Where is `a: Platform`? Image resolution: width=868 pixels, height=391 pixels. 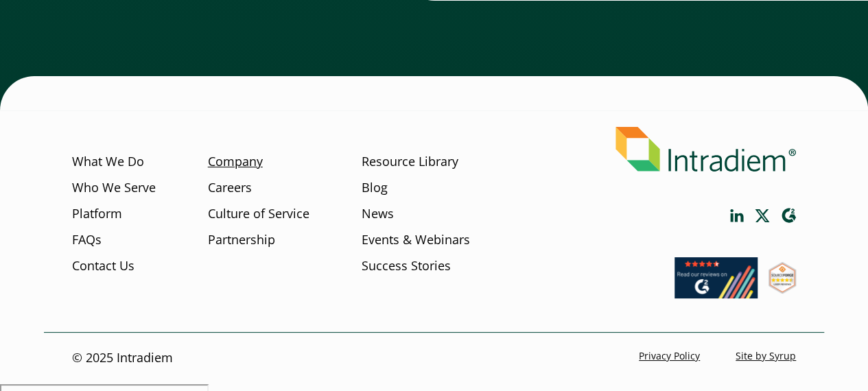
a: Platform is located at coordinates (97, 214).